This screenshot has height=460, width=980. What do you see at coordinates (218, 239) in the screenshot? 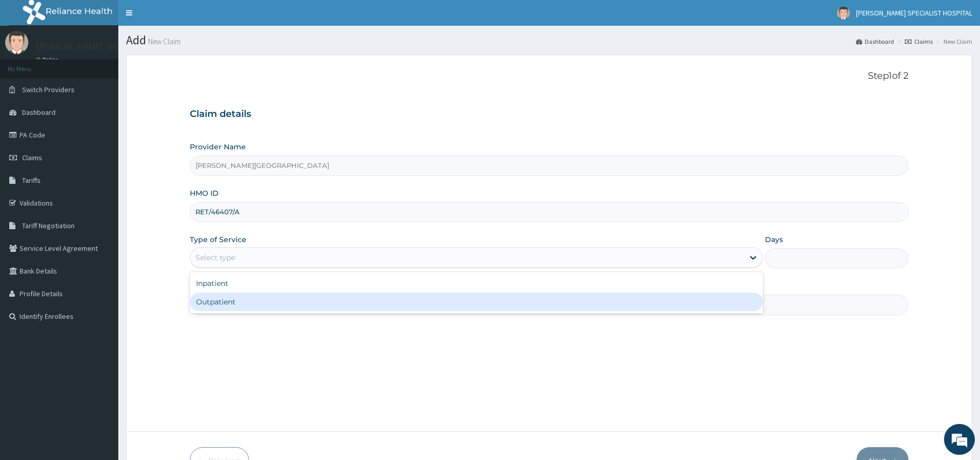
I see `label: Type of Service` at bounding box center [218, 239].